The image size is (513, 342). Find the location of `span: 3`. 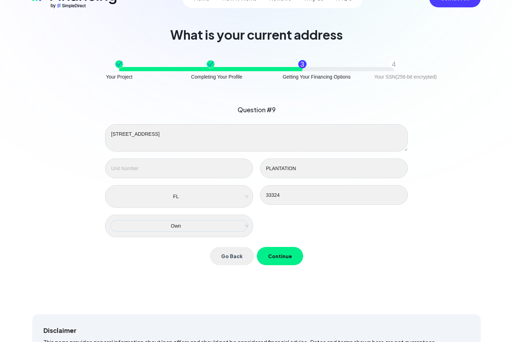

span: 3 is located at coordinates (302, 64).